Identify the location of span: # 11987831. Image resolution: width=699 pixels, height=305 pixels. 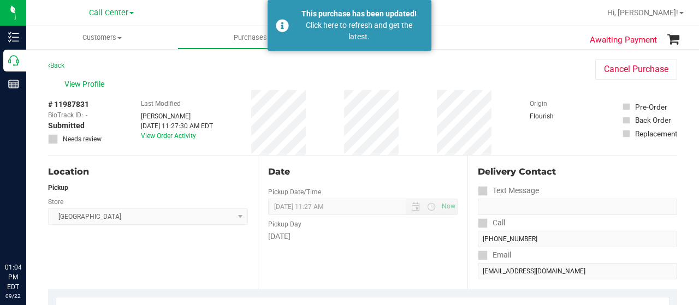
(68, 104).